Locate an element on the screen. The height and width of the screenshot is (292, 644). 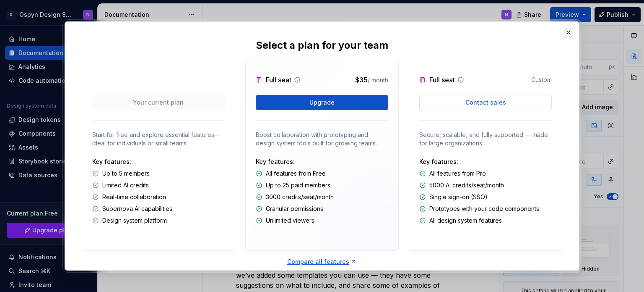
p: Up to 25 paid members is located at coordinates (298, 185).